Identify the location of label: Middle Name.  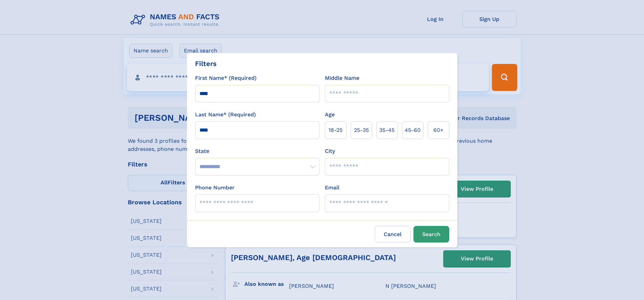
(342, 78).